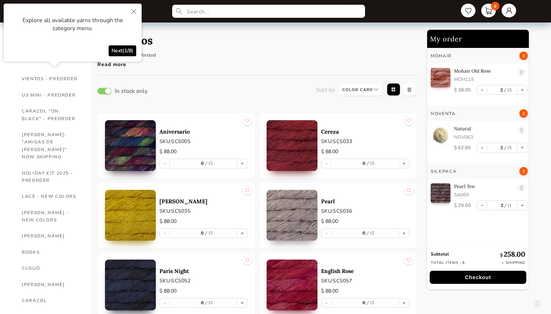  I want to click on p: SKU: SCS005, so click(203, 141).